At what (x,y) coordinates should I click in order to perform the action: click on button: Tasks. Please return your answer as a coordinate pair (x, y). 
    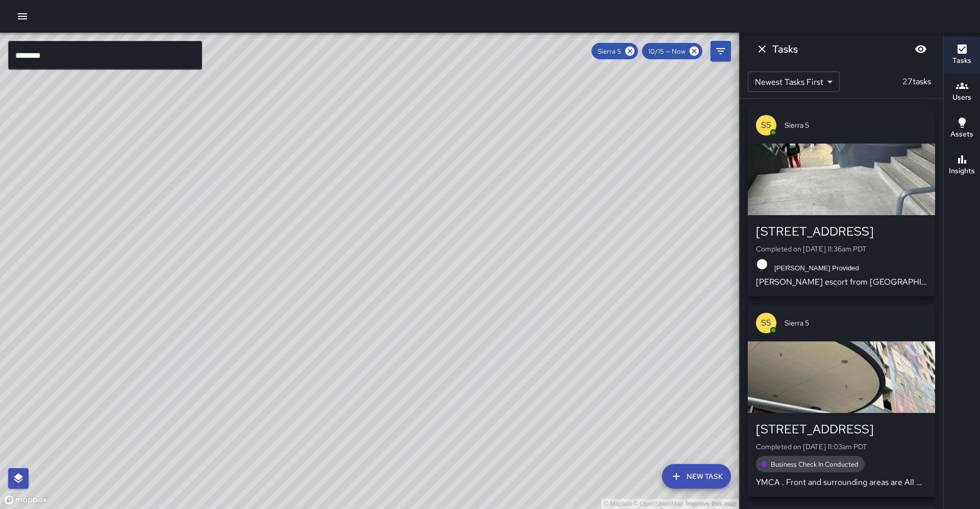
    Looking at the image, I should click on (962, 55).